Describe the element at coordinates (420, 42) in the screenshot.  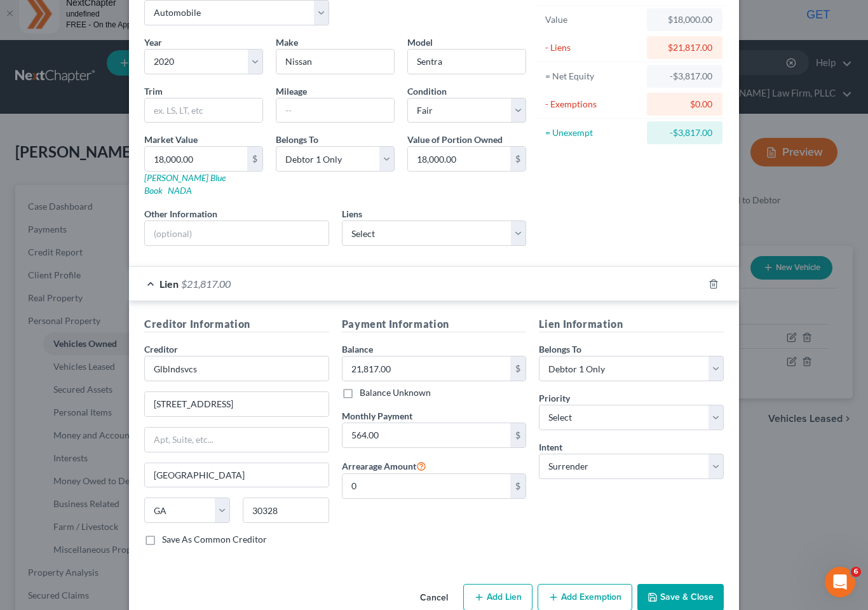
I see `label: Model` at that location.